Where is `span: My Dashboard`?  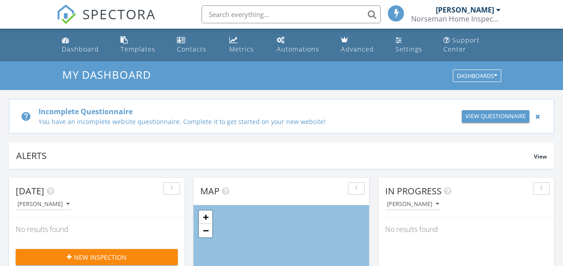
span: My Dashboard is located at coordinates (107, 74).